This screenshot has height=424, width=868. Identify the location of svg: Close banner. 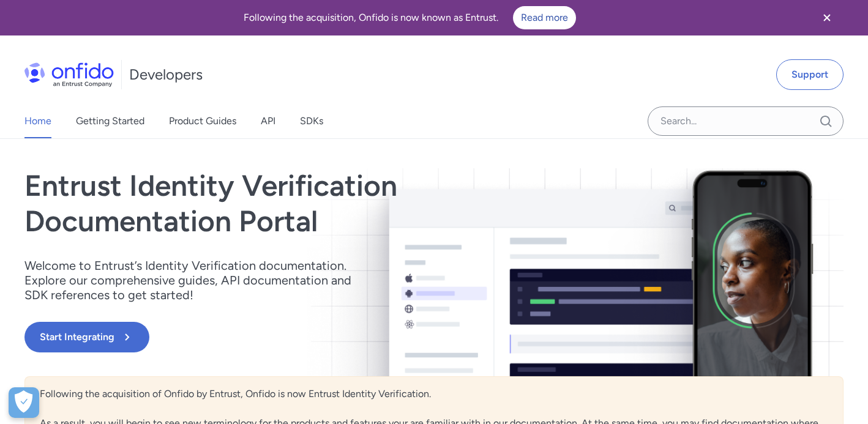
(827, 17).